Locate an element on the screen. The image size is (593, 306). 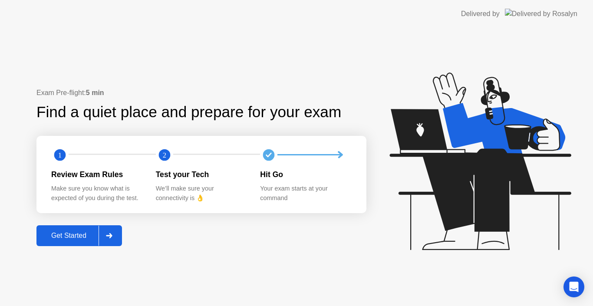
div: Get Started is located at coordinates (69, 236).